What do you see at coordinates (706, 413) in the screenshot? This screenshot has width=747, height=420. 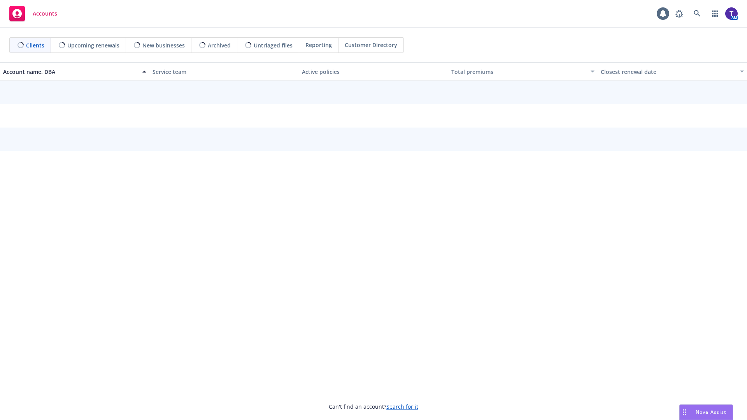 I see `button: Nova Assist` at bounding box center [706, 413].